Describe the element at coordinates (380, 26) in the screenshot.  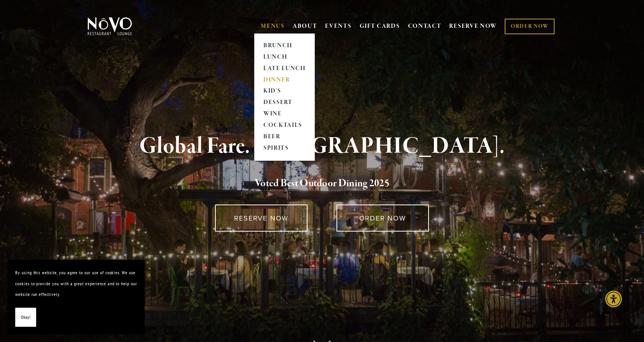
I see `a: GIFT CARDS` at that location.